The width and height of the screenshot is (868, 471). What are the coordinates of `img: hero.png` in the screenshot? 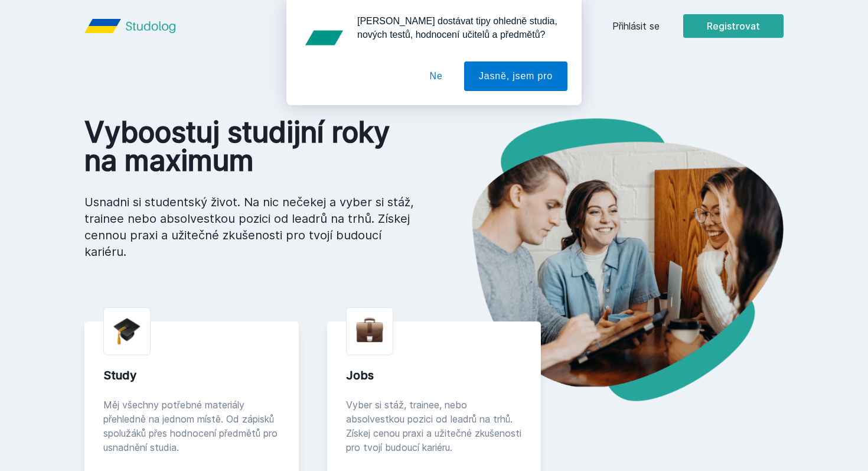 It's located at (609, 259).